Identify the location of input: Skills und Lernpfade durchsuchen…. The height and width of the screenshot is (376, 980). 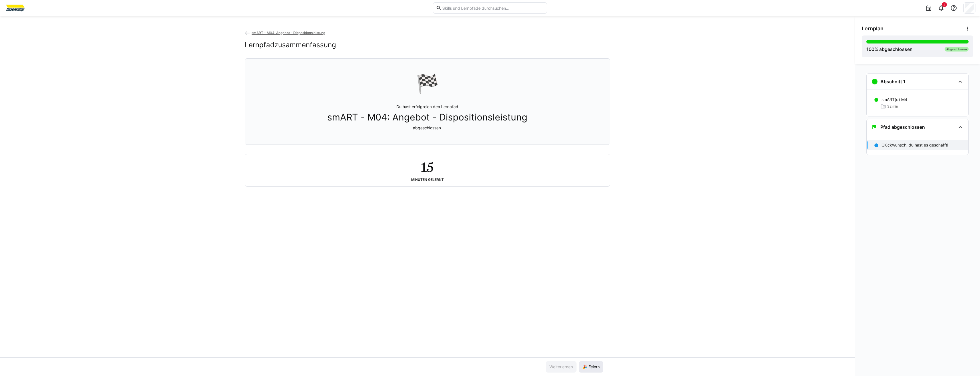
(493, 8).